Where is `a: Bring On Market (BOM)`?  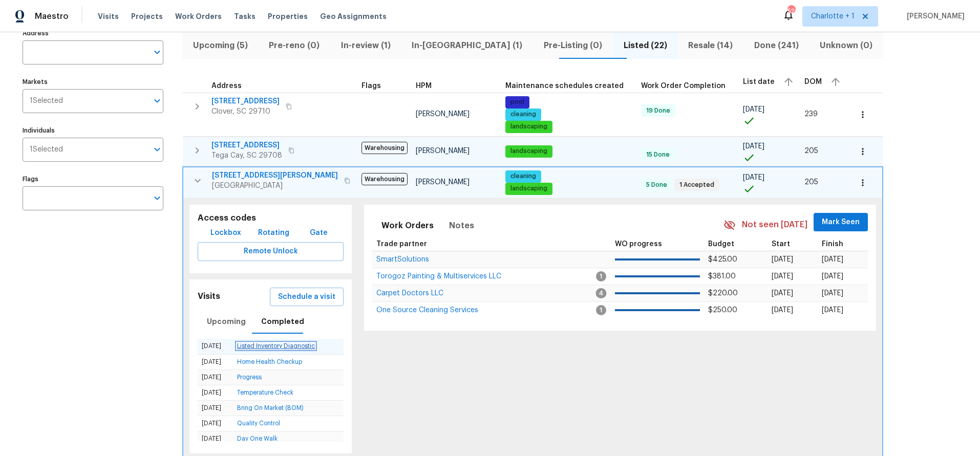
a: Bring On Market (BOM) is located at coordinates (270, 407).